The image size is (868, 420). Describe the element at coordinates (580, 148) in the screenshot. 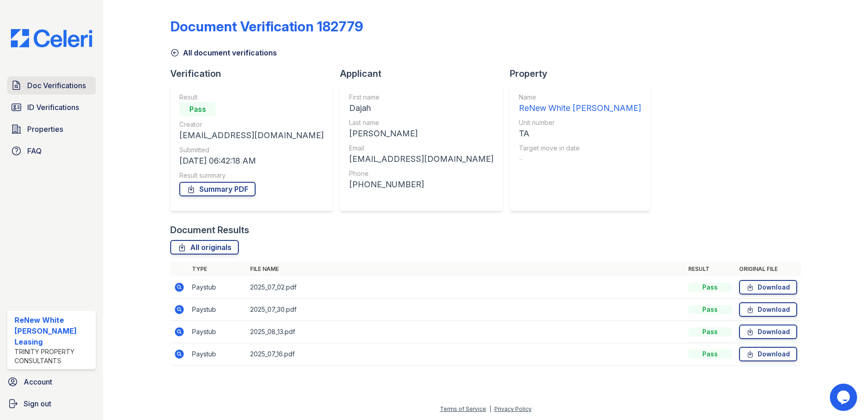

I see `div: Target move in date` at that location.